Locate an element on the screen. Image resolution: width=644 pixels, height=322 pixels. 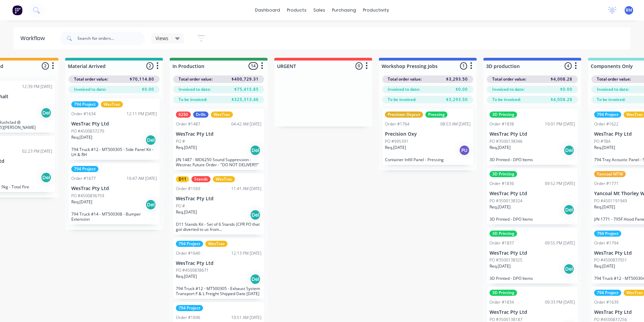
div: Stands is located at coordinates (201, 179).